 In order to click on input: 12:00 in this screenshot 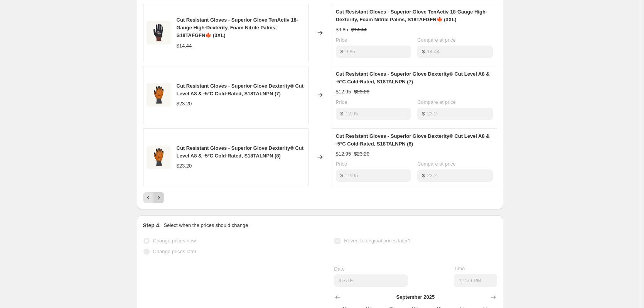, I will do `click(476, 280)`.